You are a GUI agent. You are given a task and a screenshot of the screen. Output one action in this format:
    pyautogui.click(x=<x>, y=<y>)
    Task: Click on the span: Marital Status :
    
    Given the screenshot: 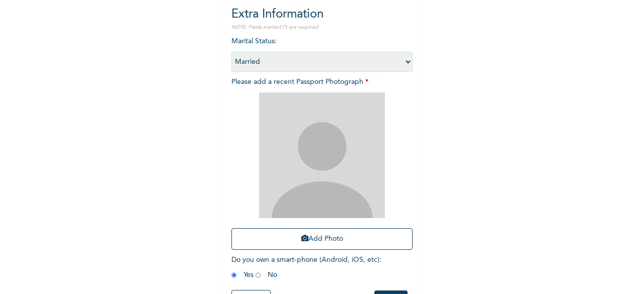 What is the action you would take?
    pyautogui.click(x=322, y=51)
    